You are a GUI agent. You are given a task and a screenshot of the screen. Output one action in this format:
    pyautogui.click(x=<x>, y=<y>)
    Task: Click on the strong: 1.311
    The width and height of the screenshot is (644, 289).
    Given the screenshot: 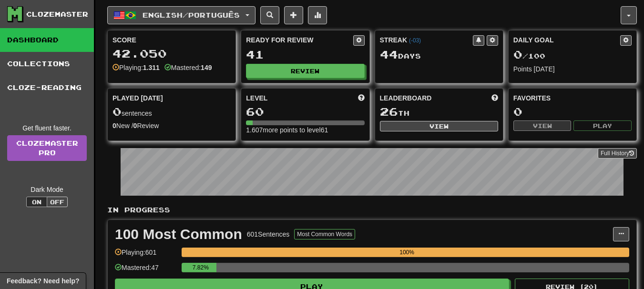 What is the action you would take?
    pyautogui.click(x=151, y=68)
    